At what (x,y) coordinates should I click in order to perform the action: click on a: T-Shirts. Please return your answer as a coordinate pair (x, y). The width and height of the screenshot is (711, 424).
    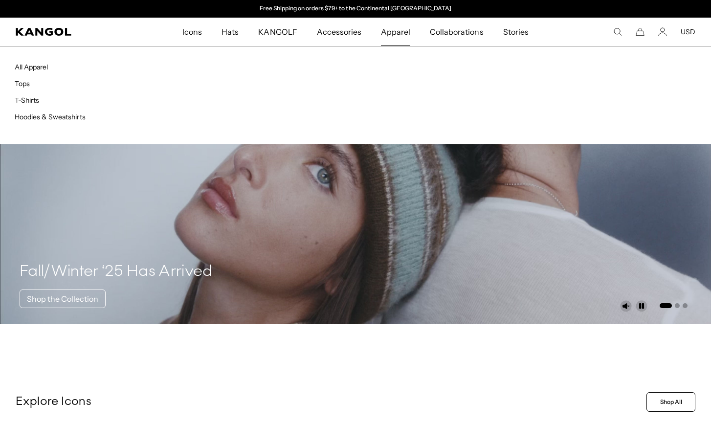
    Looking at the image, I should click on (27, 100).